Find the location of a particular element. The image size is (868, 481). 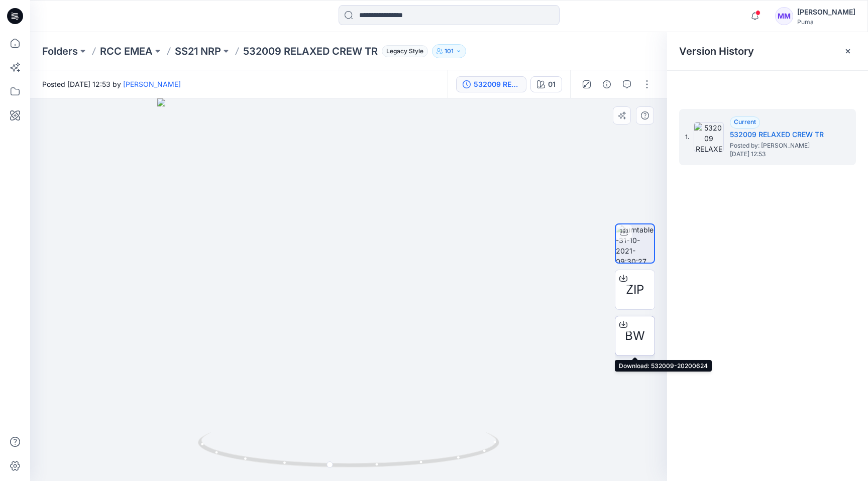

p: Folders is located at coordinates (60, 51).